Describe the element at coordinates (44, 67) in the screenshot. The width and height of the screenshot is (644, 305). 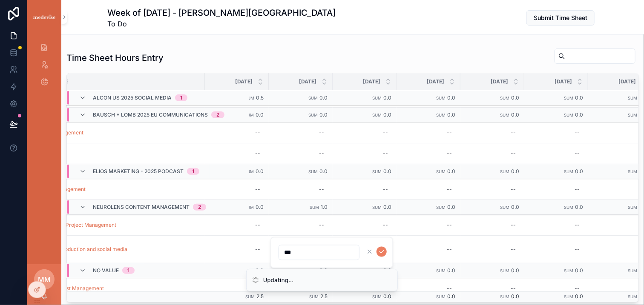
I see `div: scrollable content` at that location.